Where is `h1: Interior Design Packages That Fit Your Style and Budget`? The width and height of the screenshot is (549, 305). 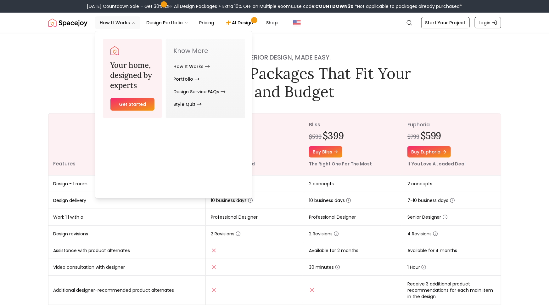
h1: Interior Design Packages That Fit Your Style and Budget is located at coordinates (275, 82).